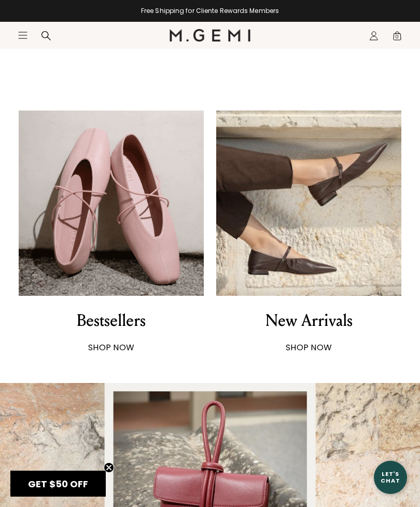 The width and height of the screenshot is (420, 507). What do you see at coordinates (309, 321) in the screenshot?
I see `div: New Arrivals` at bounding box center [309, 321].